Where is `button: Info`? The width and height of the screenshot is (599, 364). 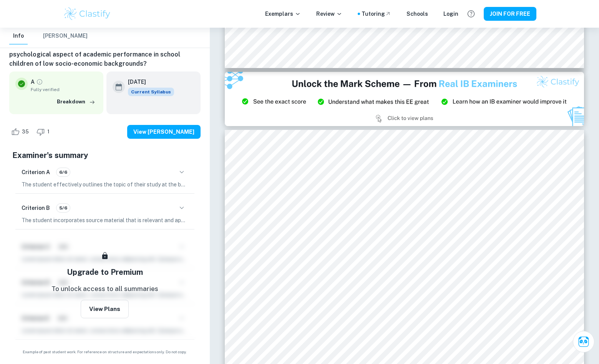 button: Info is located at coordinates (19, 36).